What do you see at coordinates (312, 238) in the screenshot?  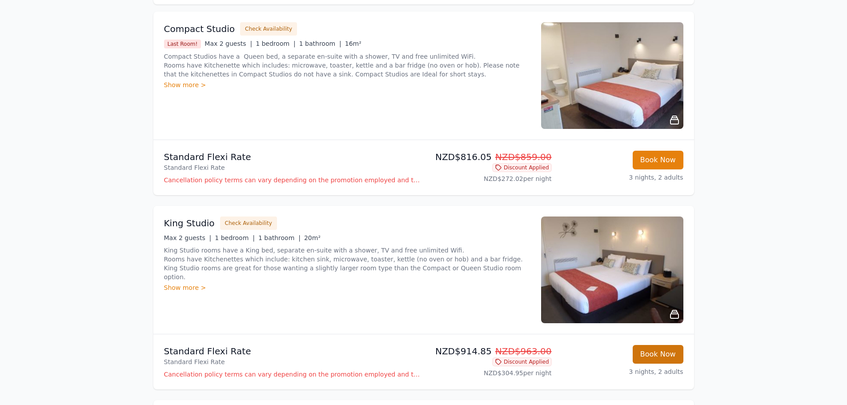 I see `span: 20m²` at bounding box center [312, 238].